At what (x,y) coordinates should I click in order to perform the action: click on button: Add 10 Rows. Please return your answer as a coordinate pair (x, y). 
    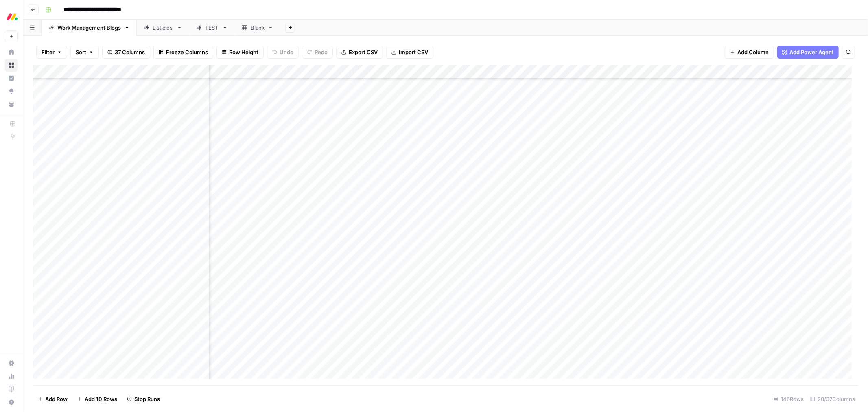
    Looking at the image, I should click on (97, 399).